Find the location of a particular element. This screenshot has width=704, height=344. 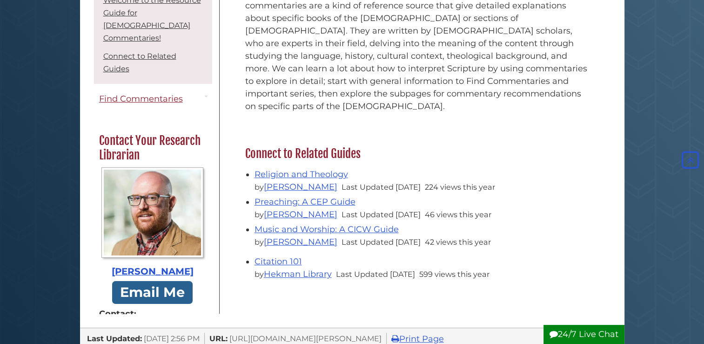

a: Religion and Theology is located at coordinates (301, 174).